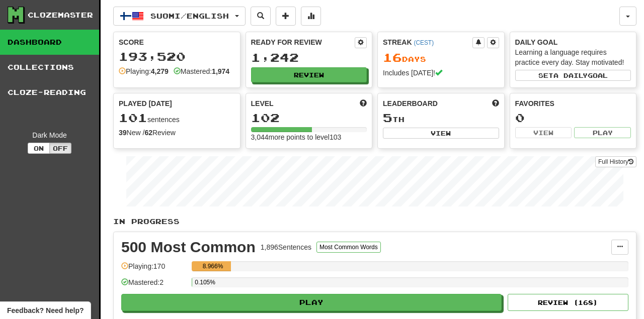  Describe the element at coordinates (441, 58) in the screenshot. I see `div: Day s` at that location.